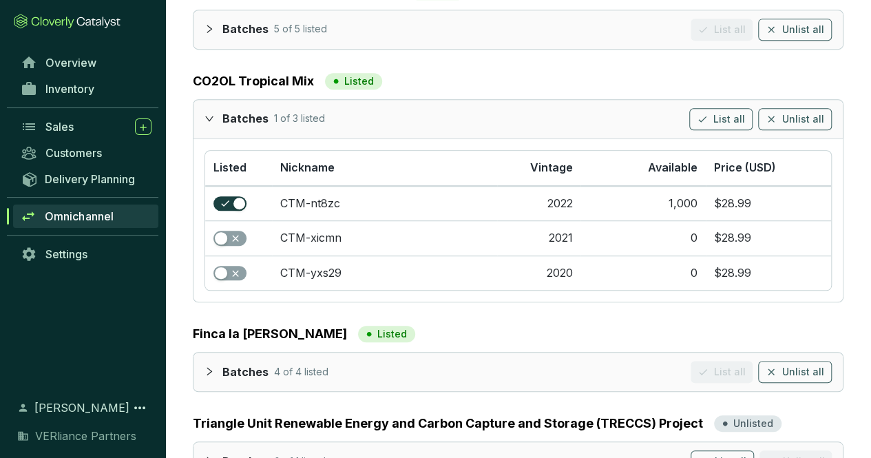 This screenshot has height=458, width=871. Describe the element at coordinates (86, 127) in the screenshot. I see `a: Sales` at that location.